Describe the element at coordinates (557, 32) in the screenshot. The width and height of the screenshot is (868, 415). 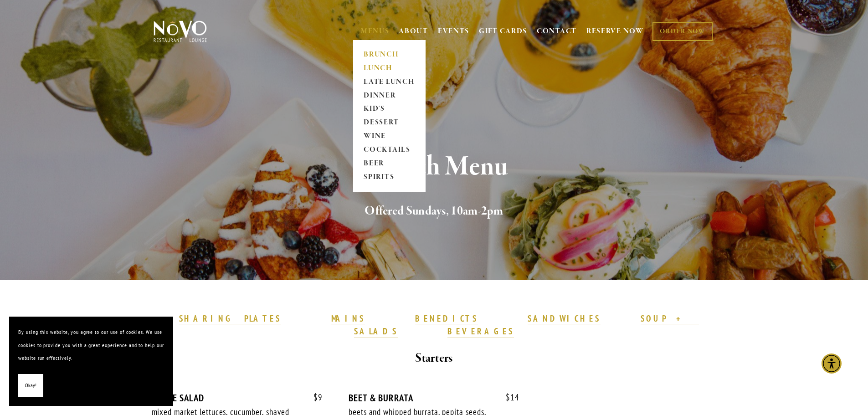
I see `a: CONTACT` at that location.